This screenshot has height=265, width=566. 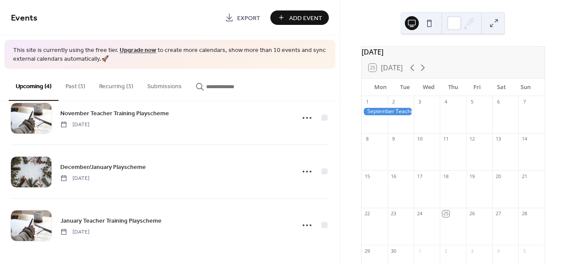 What do you see at coordinates (116, 84) in the screenshot?
I see `button: Recurring (3)` at bounding box center [116, 84].